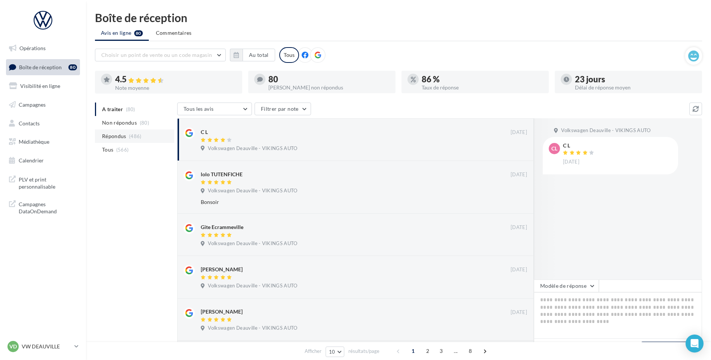 This screenshot has width=711, height=360. I want to click on span: 10, so click(332, 351).